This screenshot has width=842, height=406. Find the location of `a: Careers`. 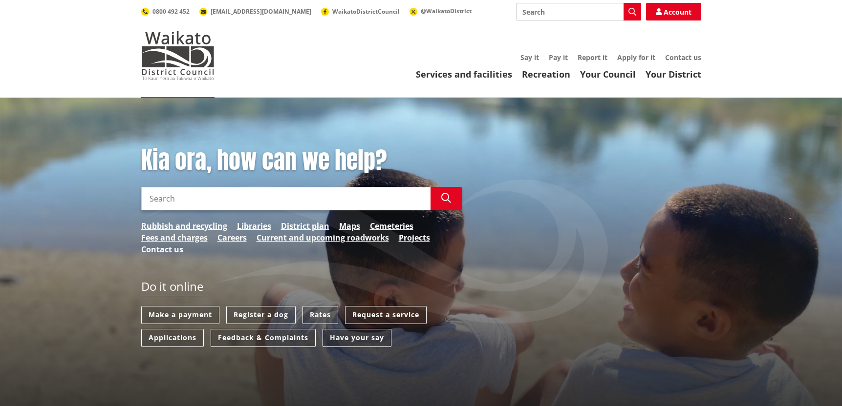

a: Careers is located at coordinates (232, 238).